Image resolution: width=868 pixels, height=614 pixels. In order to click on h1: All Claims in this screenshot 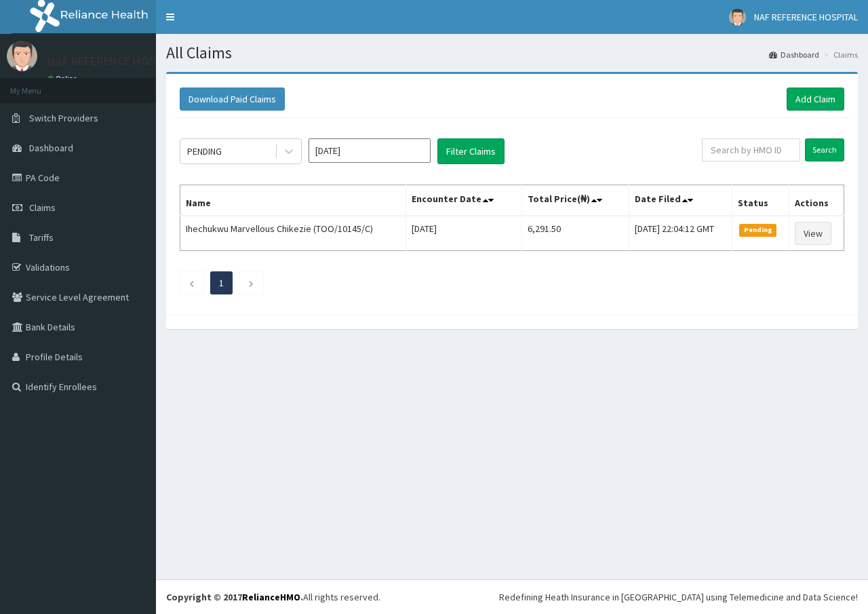, I will do `click(512, 53)`.